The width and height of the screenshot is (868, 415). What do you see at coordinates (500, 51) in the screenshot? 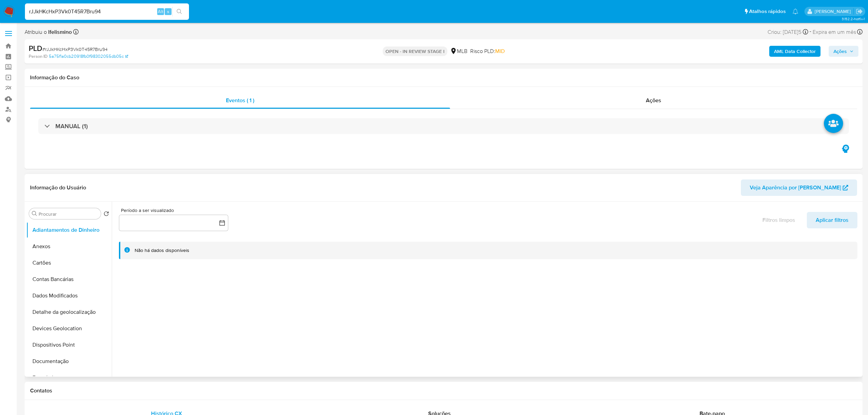
I see `span: MID` at bounding box center [500, 51].